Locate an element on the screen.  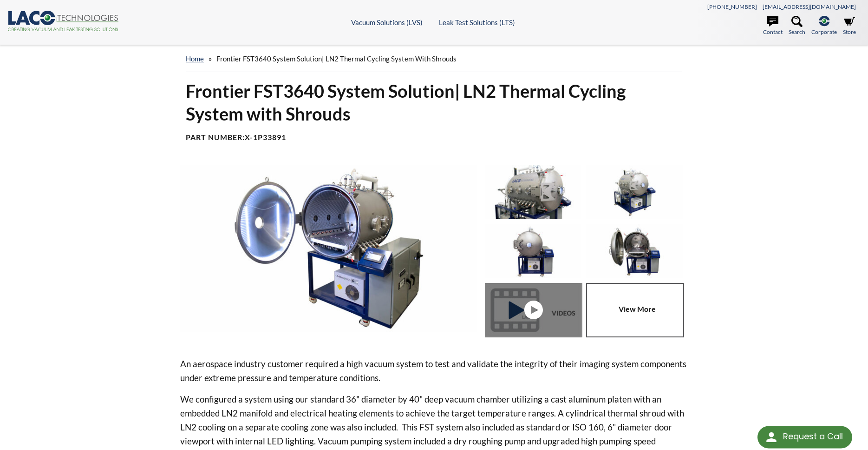
h1: Frontier FST3640 System Solution| LN2 Thermal Cycling System with Shrouds is located at coordinates (434, 102).